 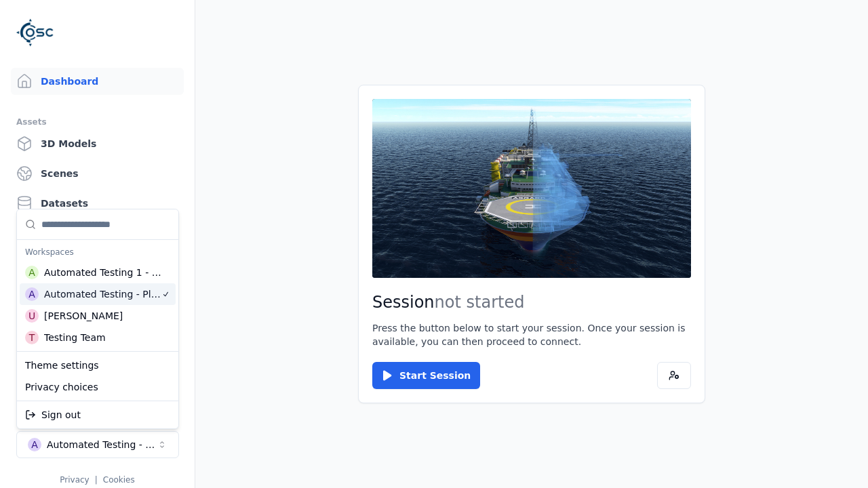 What do you see at coordinates (32, 316) in the screenshot?
I see `div: U` at bounding box center [32, 316].